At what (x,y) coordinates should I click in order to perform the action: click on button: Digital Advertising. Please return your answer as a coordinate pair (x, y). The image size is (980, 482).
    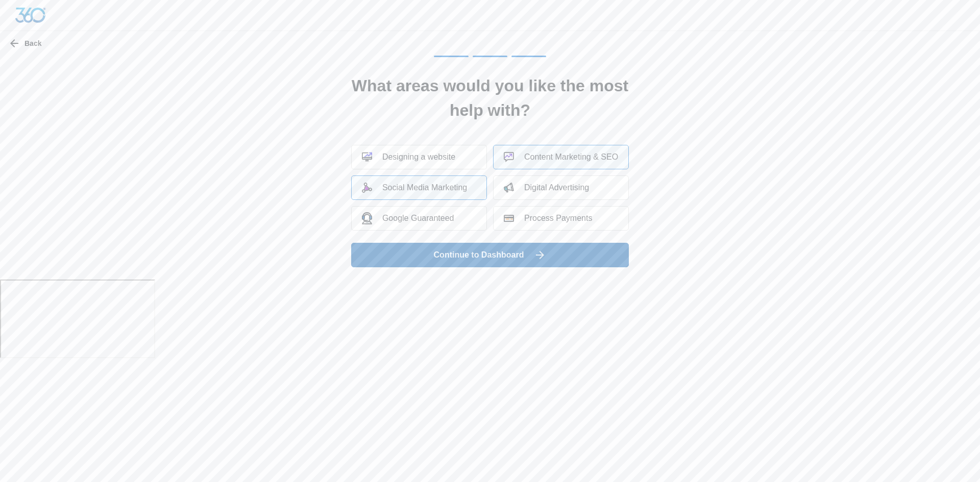
    Looking at the image, I should click on (561, 188).